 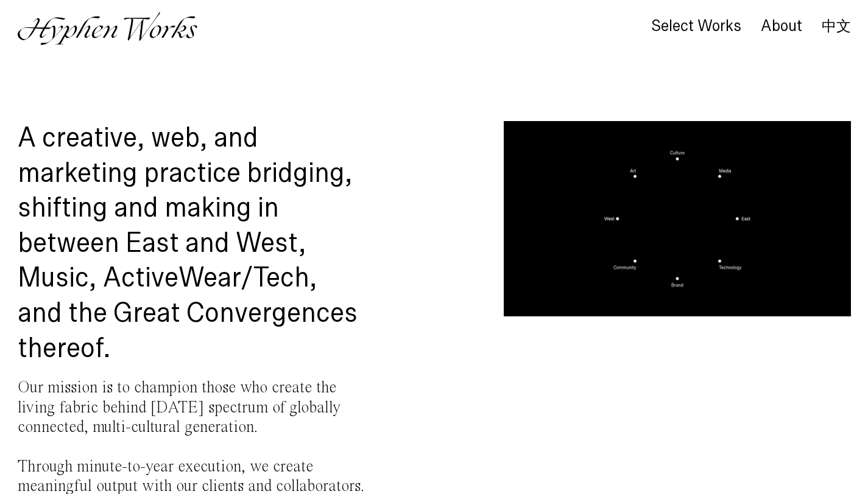 I want to click on a: About, so click(x=781, y=27).